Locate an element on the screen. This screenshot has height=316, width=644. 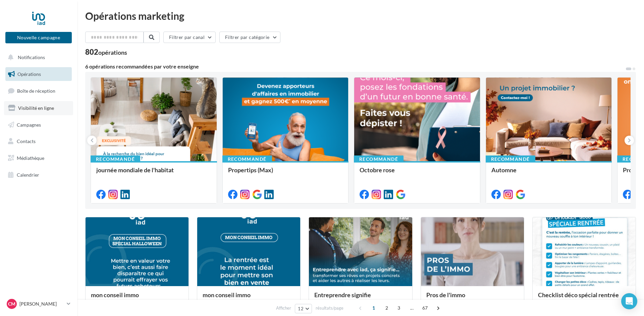
button: Filtrer par catégorie is located at coordinates (250, 37).